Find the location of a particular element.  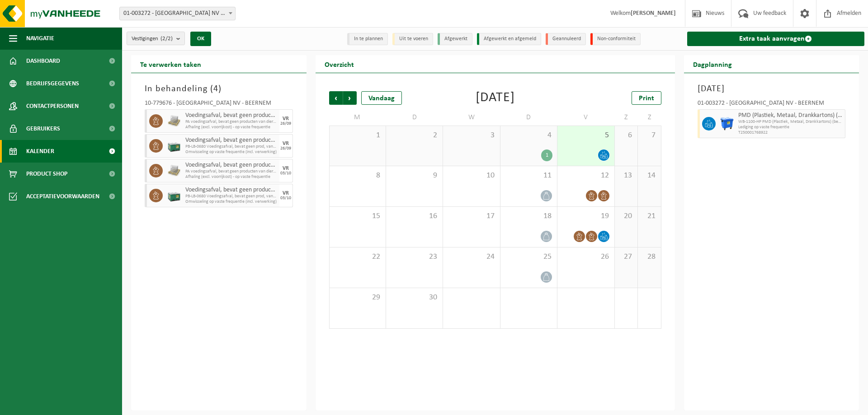

span: 11 is located at coordinates (529, 176).